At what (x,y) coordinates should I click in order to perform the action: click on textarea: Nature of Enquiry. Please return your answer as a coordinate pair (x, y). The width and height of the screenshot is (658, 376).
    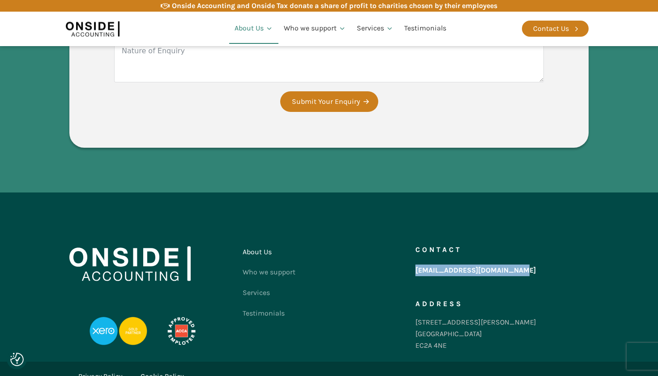
    Looking at the image, I should click on (329, 62).